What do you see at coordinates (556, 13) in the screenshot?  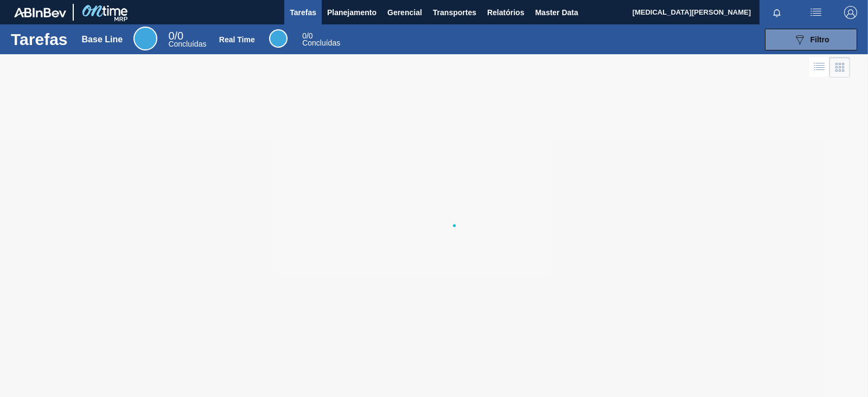 I see `span: Master Data` at bounding box center [556, 13].